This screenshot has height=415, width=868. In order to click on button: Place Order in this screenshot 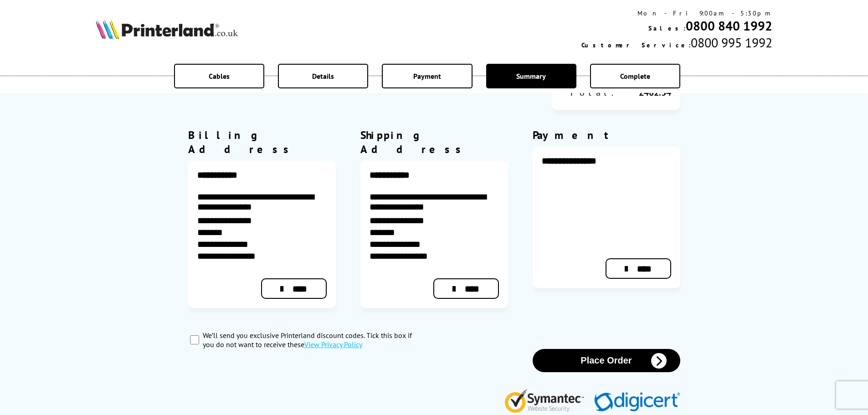, I will do `click(606, 360)`.